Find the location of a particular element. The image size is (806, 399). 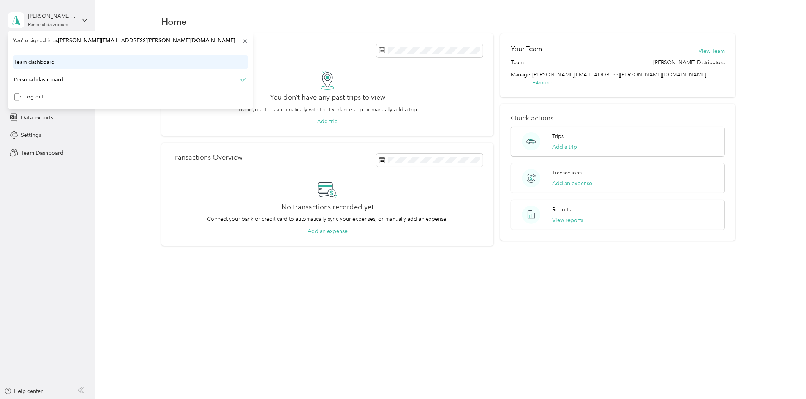

p: Transactions Overview is located at coordinates (207, 157).